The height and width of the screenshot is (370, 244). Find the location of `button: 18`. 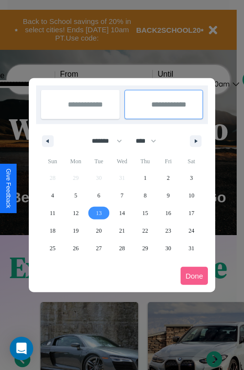

button: 18 is located at coordinates (52, 231).